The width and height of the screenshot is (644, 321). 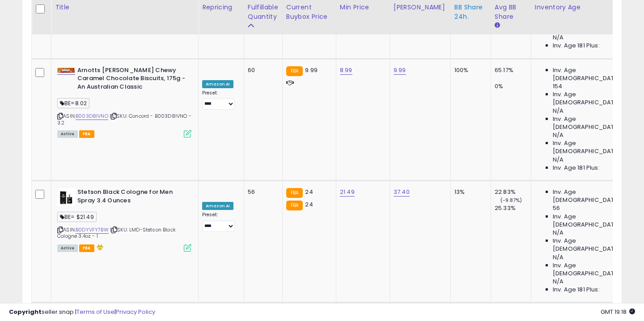 I want to click on span: | SKU: LMD-Stetson Black Cologne 3.4oz - 1, so click(x=116, y=233).